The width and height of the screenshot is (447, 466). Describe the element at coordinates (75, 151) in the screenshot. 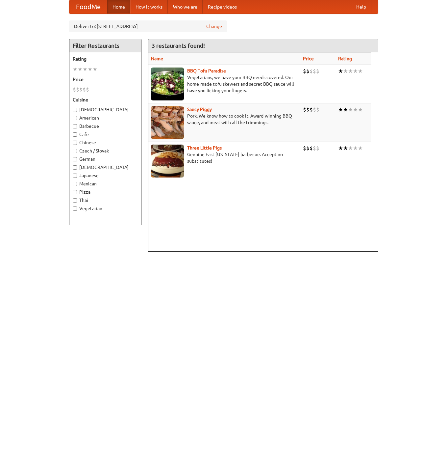

I see `input: Czech / Slovak` at that location.